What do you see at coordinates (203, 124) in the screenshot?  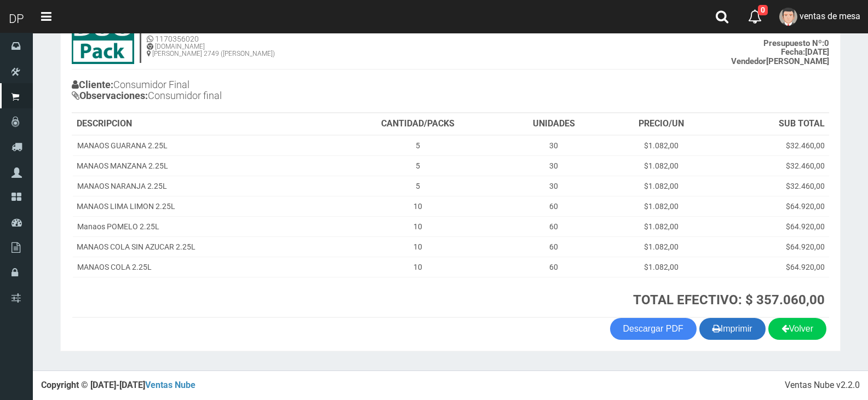 I see `th: DESCRIPCION` at bounding box center [203, 124].